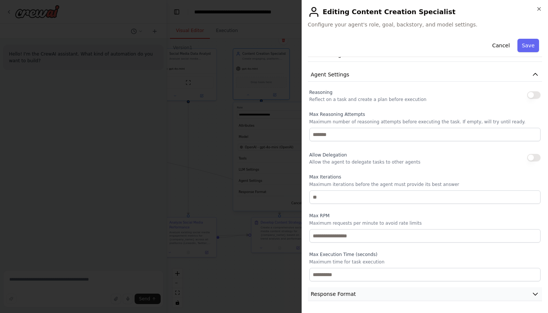  I want to click on button: Response Format, so click(425, 294).